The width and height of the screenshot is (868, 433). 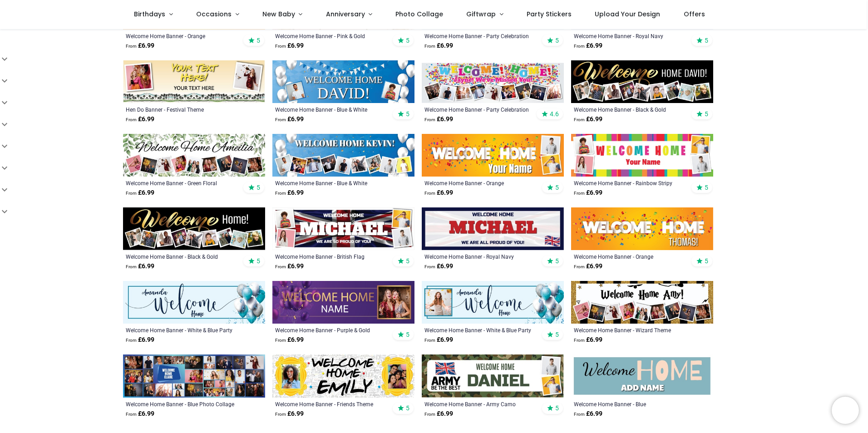 What do you see at coordinates (419, 14) in the screenshot?
I see `span: Photo Collage` at bounding box center [419, 14].